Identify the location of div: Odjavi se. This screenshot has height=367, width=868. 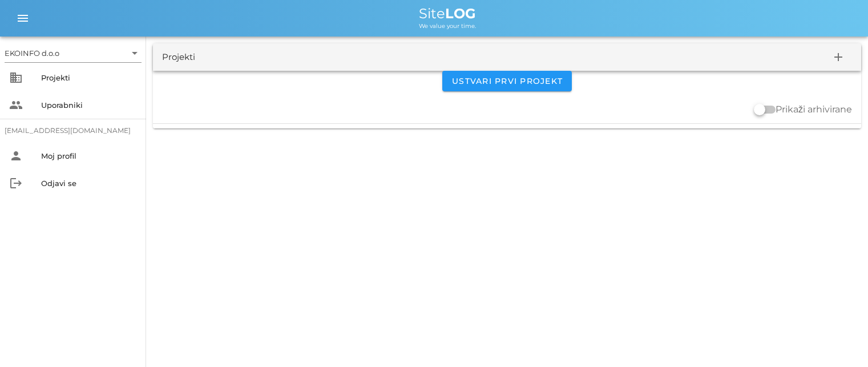
(89, 184).